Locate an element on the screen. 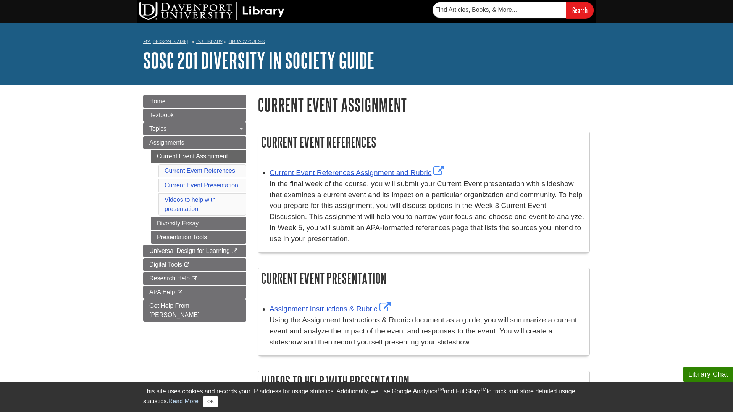 The width and height of the screenshot is (733, 412). a: APA Help is located at coordinates (195, 292).